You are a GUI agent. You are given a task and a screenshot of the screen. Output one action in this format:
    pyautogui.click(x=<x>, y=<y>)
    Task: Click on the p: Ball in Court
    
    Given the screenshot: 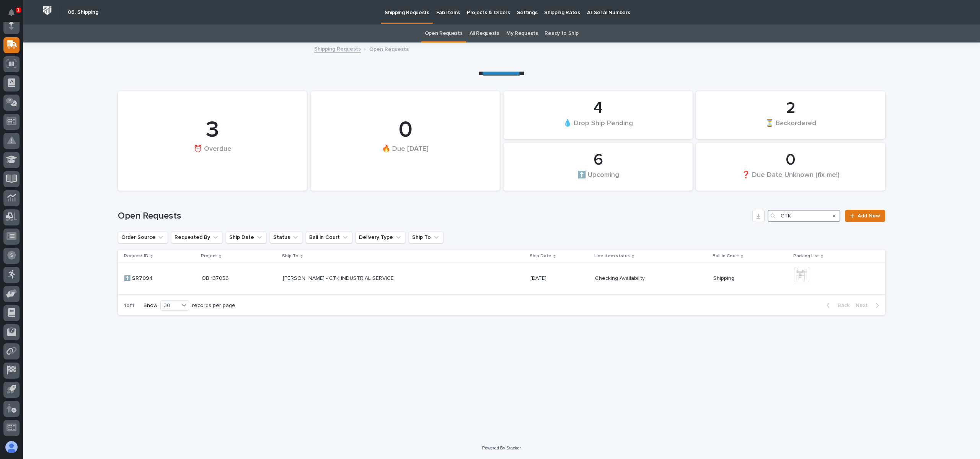 What is the action you would take?
    pyautogui.click(x=726, y=256)
    